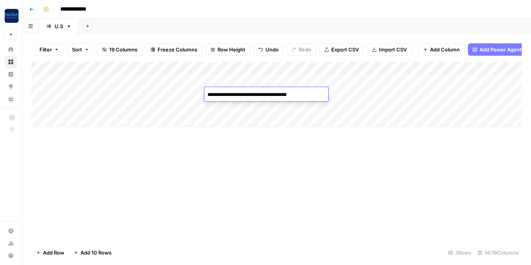  I want to click on div: 3 Rows, so click(460, 253).